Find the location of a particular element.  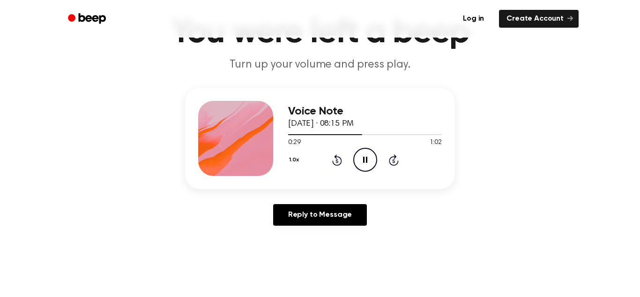

span: 1:02 is located at coordinates (436, 142).